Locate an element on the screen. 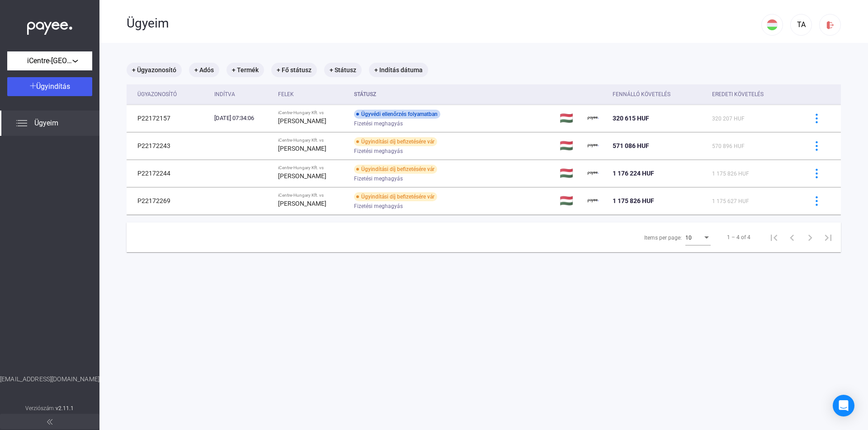 The width and height of the screenshot is (868, 430). button: Previous page is located at coordinates (792, 237).